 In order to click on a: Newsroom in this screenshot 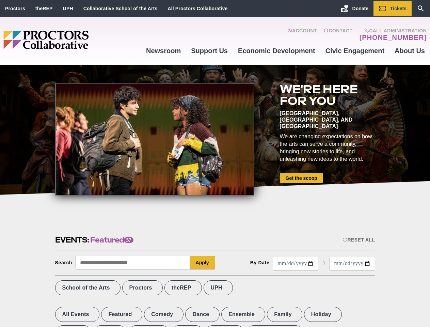, I will do `click(164, 51)`.